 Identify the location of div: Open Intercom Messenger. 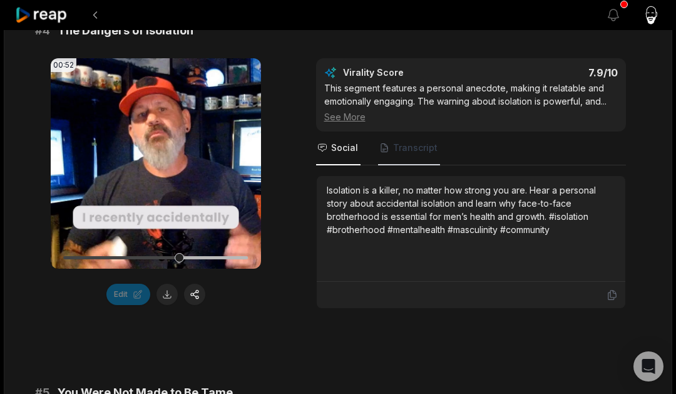
(648, 366).